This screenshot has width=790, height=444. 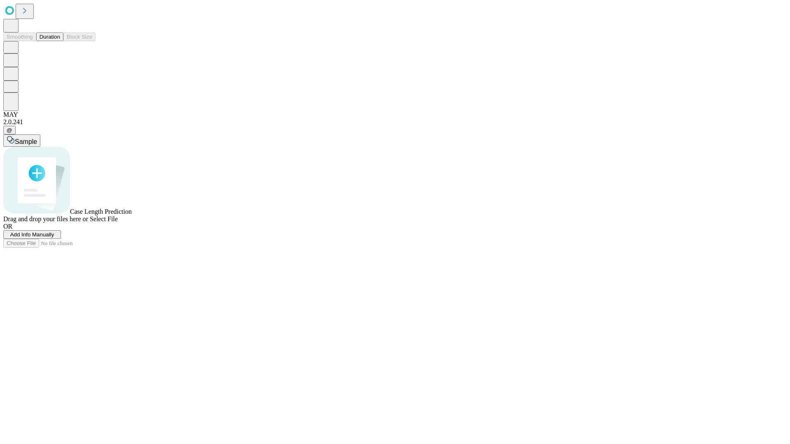 What do you see at coordinates (79, 37) in the screenshot?
I see `button: Block Size` at bounding box center [79, 37].